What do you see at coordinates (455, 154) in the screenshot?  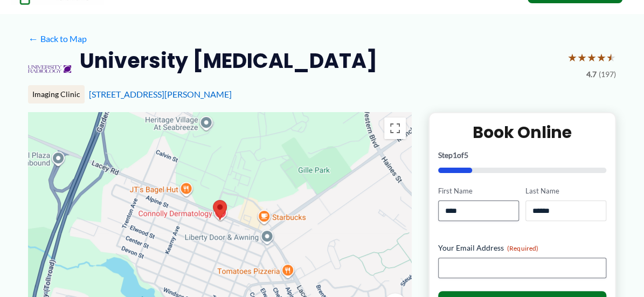 I see `span: 1` at bounding box center [455, 154].